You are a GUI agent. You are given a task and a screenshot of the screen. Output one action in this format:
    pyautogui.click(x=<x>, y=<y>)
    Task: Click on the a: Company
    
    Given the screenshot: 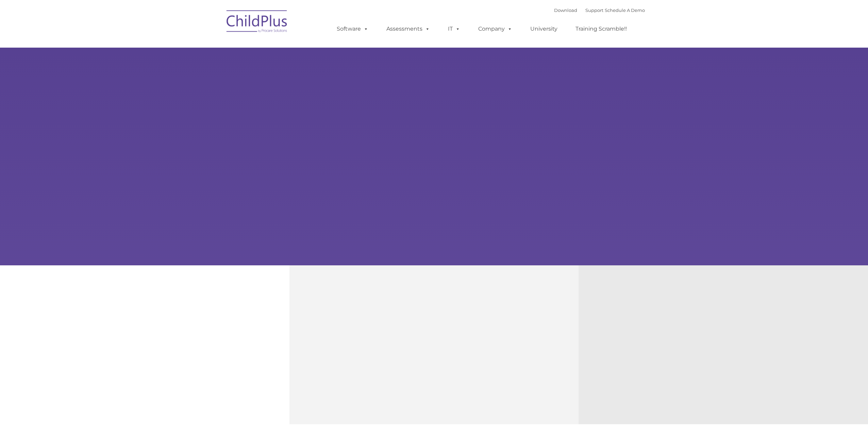 What is the action you would take?
    pyautogui.click(x=495, y=29)
    